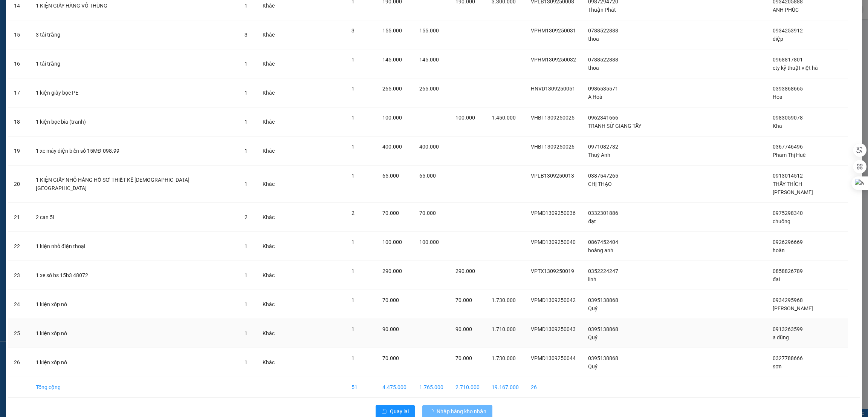 The image size is (868, 417). What do you see at coordinates (134, 246) in the screenshot?
I see `td: 1 kiện nhỏ điện thoại` at bounding box center [134, 246].